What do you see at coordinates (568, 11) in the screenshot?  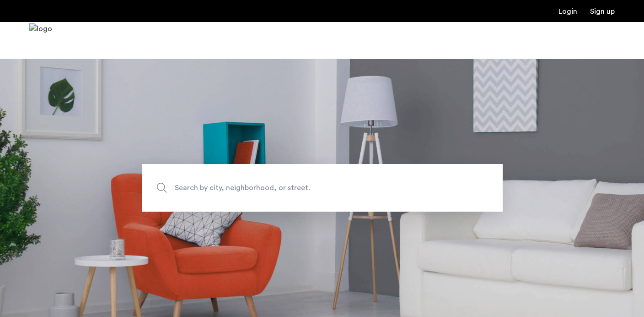 I see `a: Login` at bounding box center [568, 11].